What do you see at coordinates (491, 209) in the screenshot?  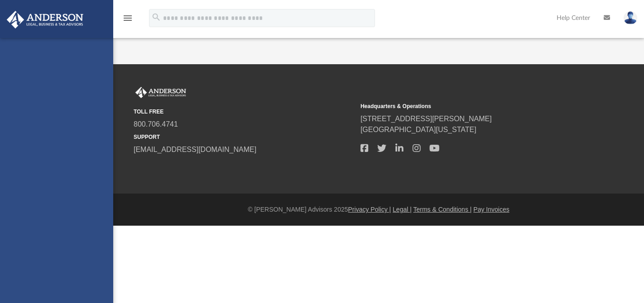 I see `a: Pay Invoices` at bounding box center [491, 209].